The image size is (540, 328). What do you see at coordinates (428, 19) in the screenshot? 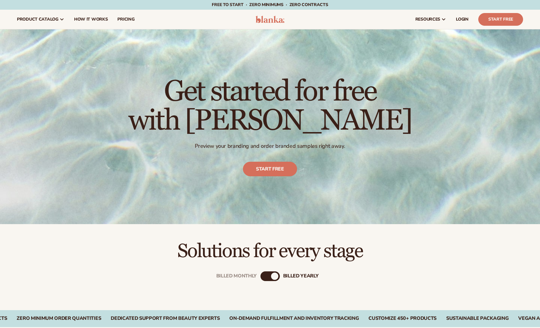
I see `span: resources` at bounding box center [428, 19].